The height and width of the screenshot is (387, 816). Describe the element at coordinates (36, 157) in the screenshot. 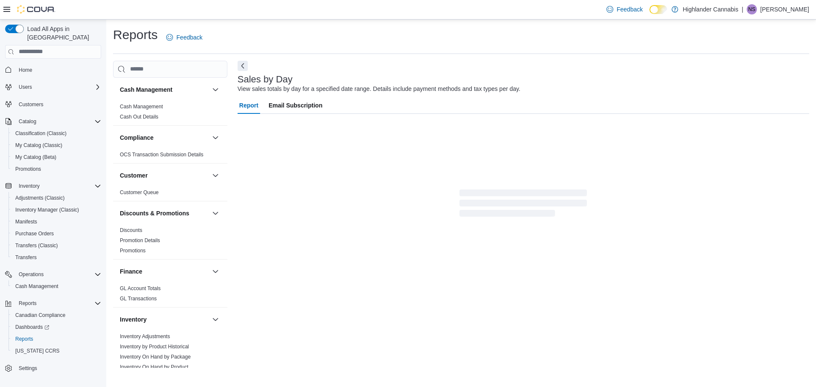

I see `span: My Catalog (Beta)` at that location.